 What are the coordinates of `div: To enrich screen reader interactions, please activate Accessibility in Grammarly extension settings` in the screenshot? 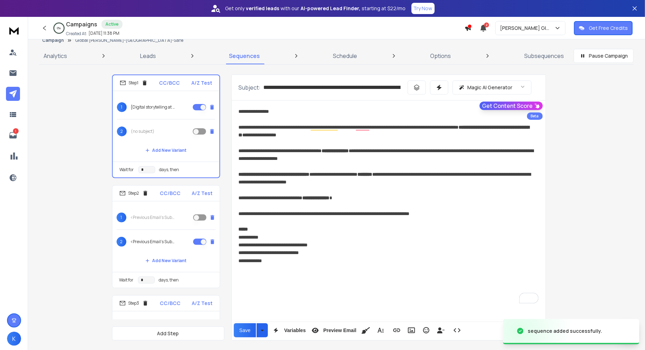 It's located at (389, 205).